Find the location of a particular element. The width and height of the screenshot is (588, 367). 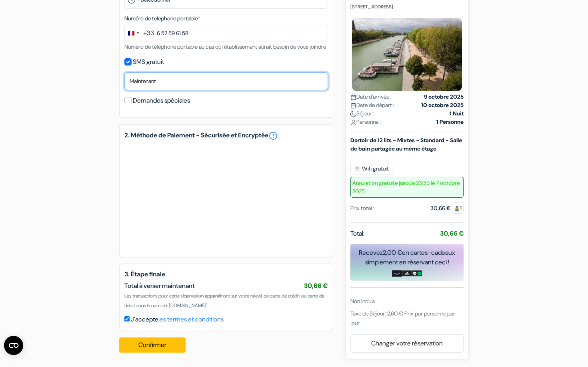

strong: 1 Personne is located at coordinates (450, 121).